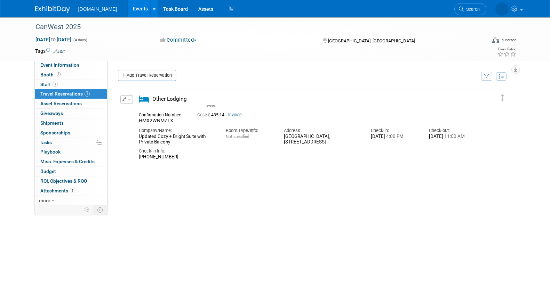  Describe the element at coordinates (71, 84) in the screenshot. I see `a: Staff1` at that location.